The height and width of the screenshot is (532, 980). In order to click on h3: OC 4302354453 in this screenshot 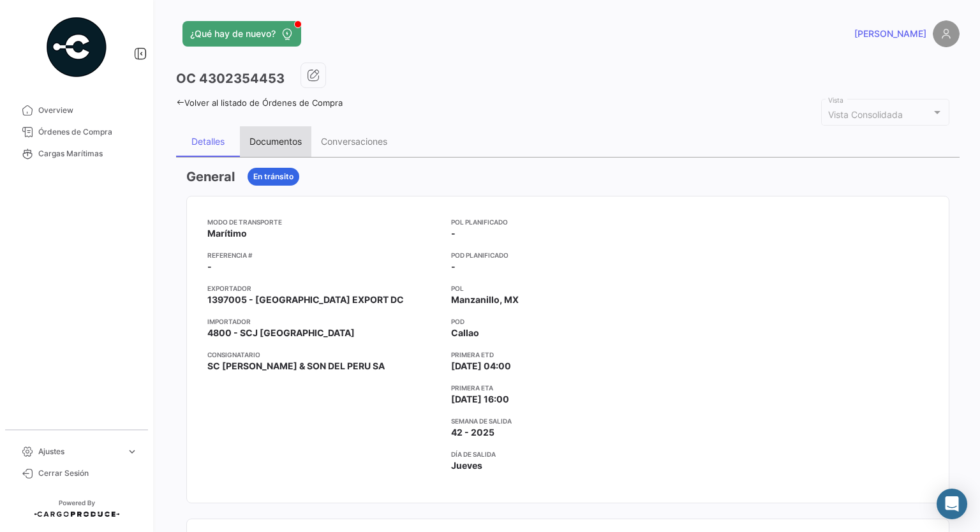, I will do `click(230, 78)`.